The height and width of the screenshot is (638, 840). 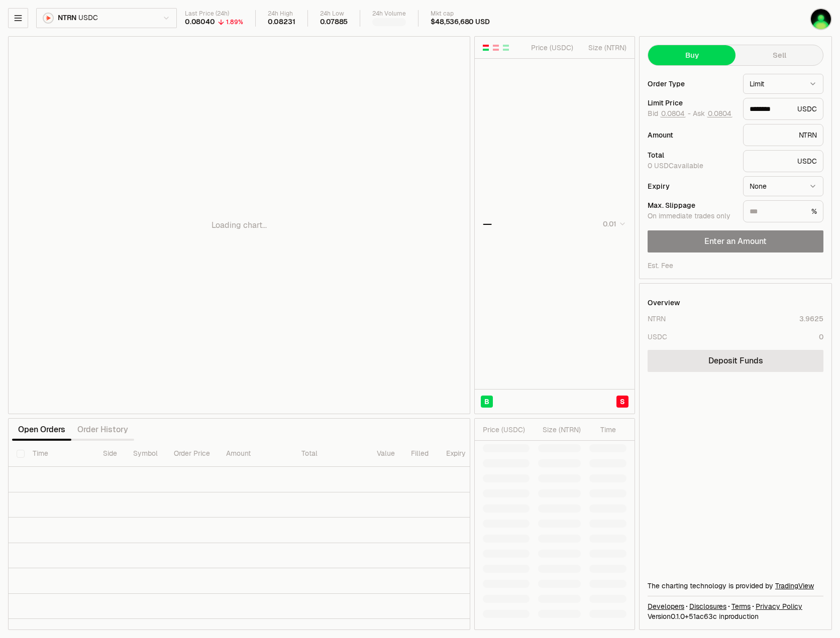 I want to click on span: NTRN, so click(x=67, y=18).